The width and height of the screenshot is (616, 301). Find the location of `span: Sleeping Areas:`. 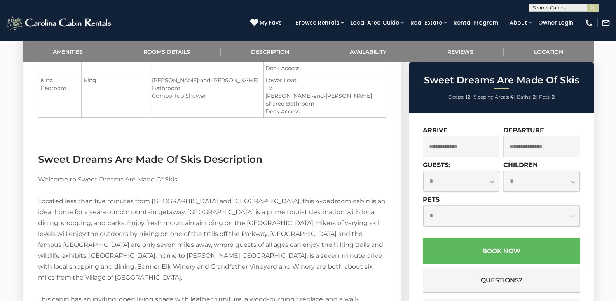

span: Sleeping Areas: is located at coordinates (492, 96).